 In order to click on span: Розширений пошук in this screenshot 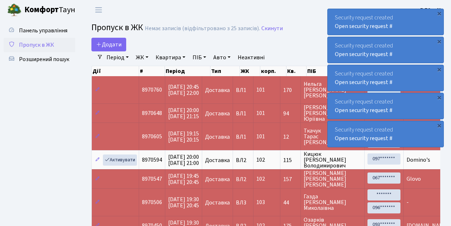, I will do `click(44, 59)`.